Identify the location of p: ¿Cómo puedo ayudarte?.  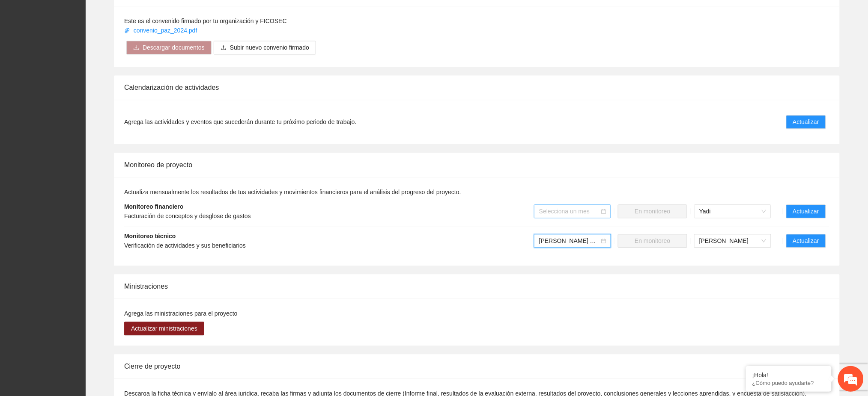
(789, 383).